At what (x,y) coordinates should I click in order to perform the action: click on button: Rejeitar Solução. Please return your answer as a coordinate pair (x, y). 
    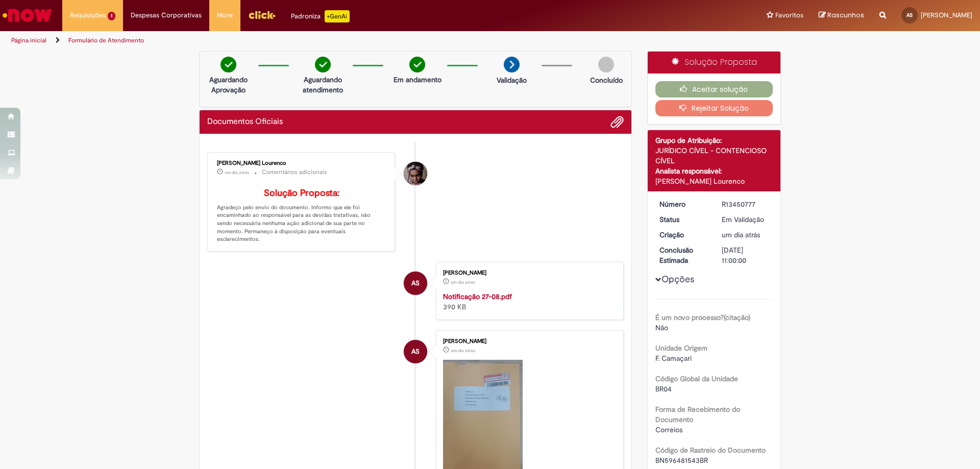
    Looking at the image, I should click on (714, 108).